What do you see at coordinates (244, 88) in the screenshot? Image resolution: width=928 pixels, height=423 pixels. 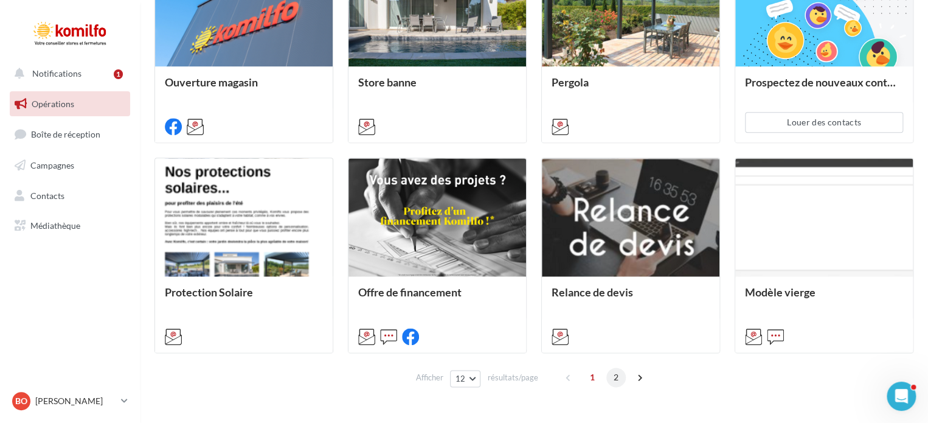 I see `div: Ouverture magasin` at bounding box center [244, 88].